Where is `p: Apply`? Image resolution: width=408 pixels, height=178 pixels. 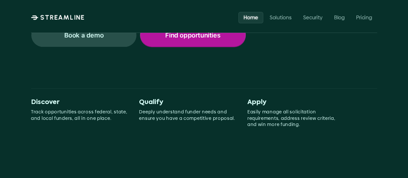 p: Apply is located at coordinates (296, 102).